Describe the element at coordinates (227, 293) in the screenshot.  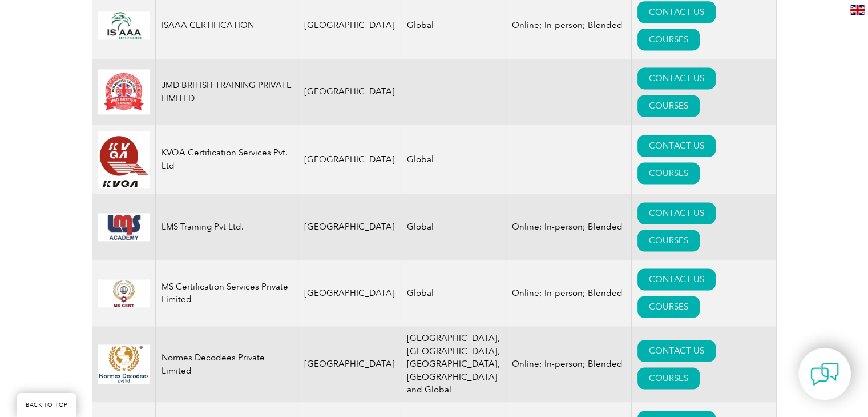
I see `td: MS Certification Services Private Limited` at that location.